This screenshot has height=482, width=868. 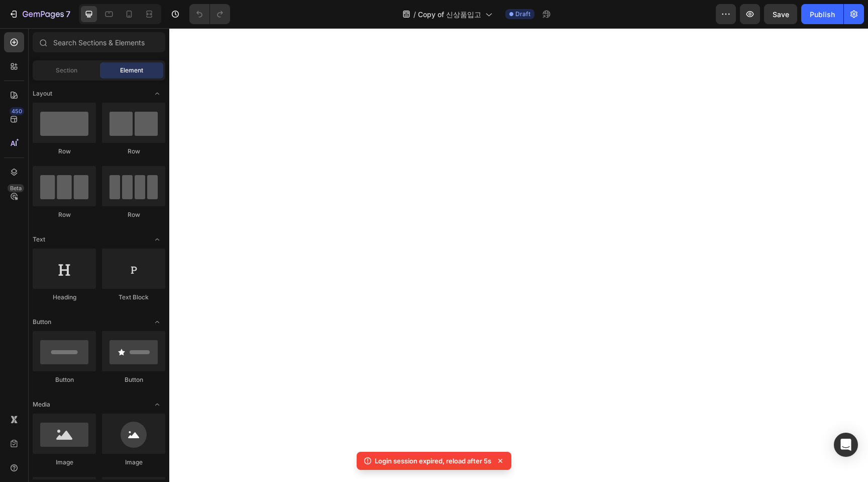 What do you see at coordinates (133, 297) in the screenshot?
I see `div: Text Block` at bounding box center [133, 297].